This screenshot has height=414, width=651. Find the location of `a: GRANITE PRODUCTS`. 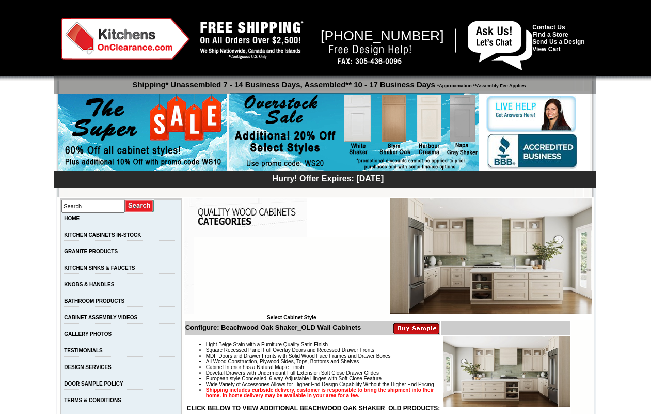

a: GRANITE PRODUCTS is located at coordinates (91, 251).